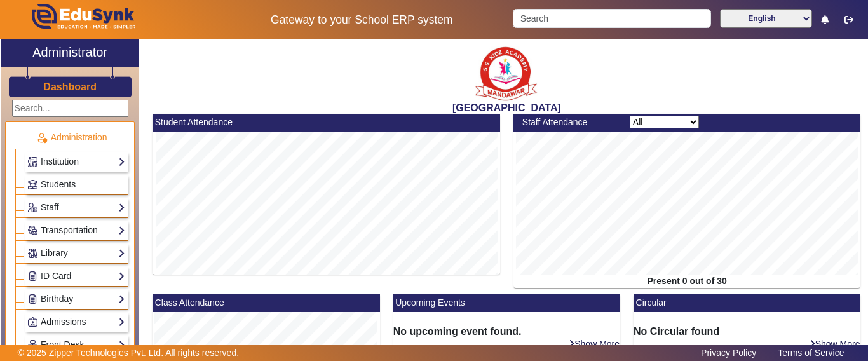  Describe the element at coordinates (70, 52) in the screenshot. I see `h2: Administrator` at that location.